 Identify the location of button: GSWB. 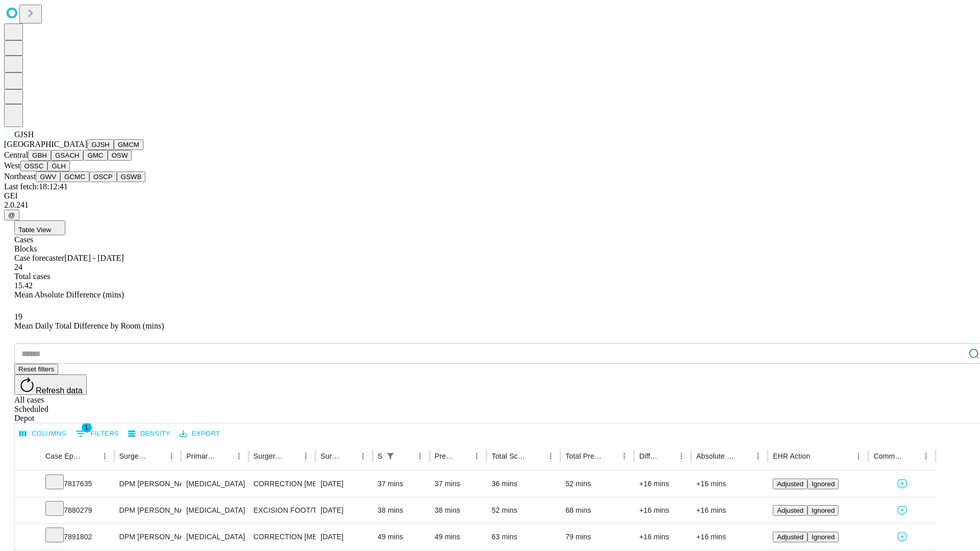
(131, 177).